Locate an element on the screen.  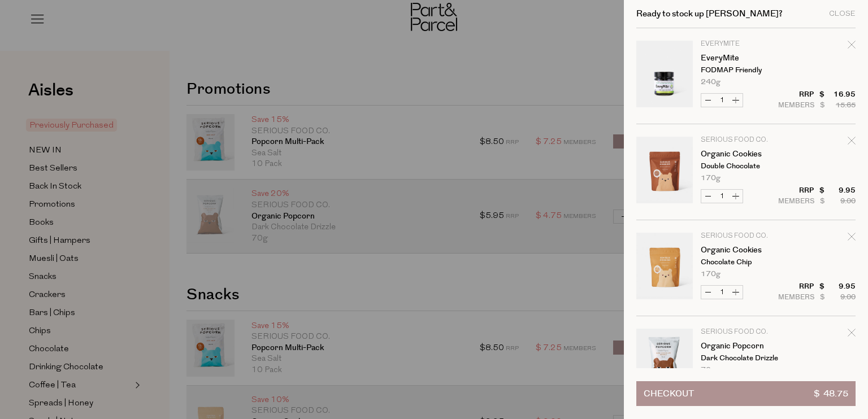
p: Chocolate Chip is located at coordinates (744, 262).